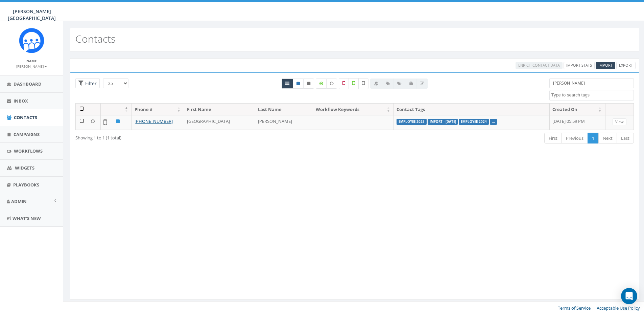 This screenshot has height=311, width=644. What do you see at coordinates (353, 109) in the screenshot?
I see `th: Workflow Keywords: activate to sort column ascending` at bounding box center [353, 109].